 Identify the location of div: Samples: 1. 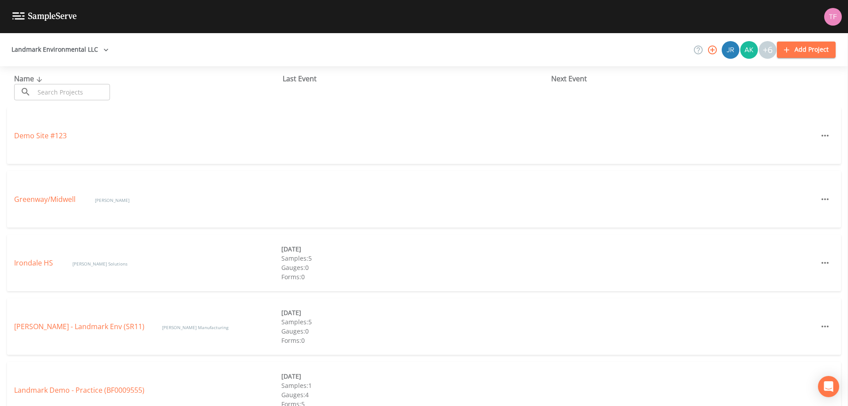
(415, 385).